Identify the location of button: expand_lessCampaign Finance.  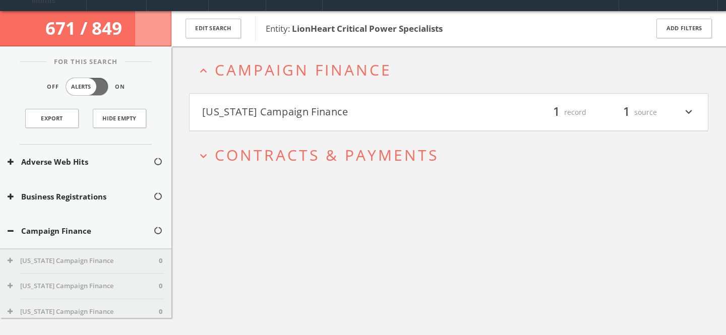
(452, 70).